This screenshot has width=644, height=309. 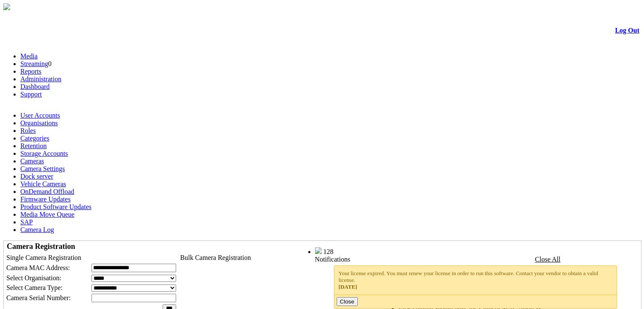 I want to click on a: Camera Settings, so click(x=42, y=169).